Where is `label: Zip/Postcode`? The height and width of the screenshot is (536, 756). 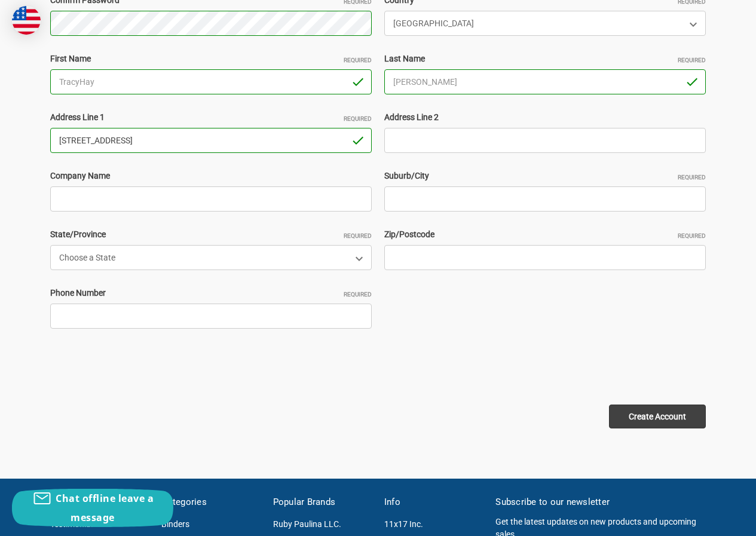 label: Zip/Postcode is located at coordinates (545, 234).